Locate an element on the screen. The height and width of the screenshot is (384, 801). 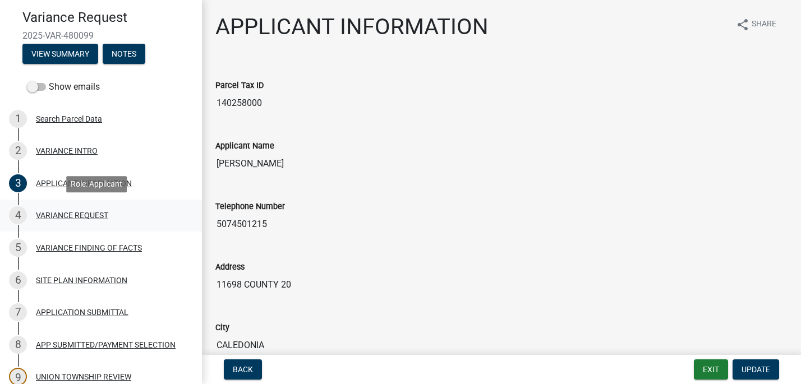
div: SITE PLAN INFORMATION is located at coordinates (81, 280).